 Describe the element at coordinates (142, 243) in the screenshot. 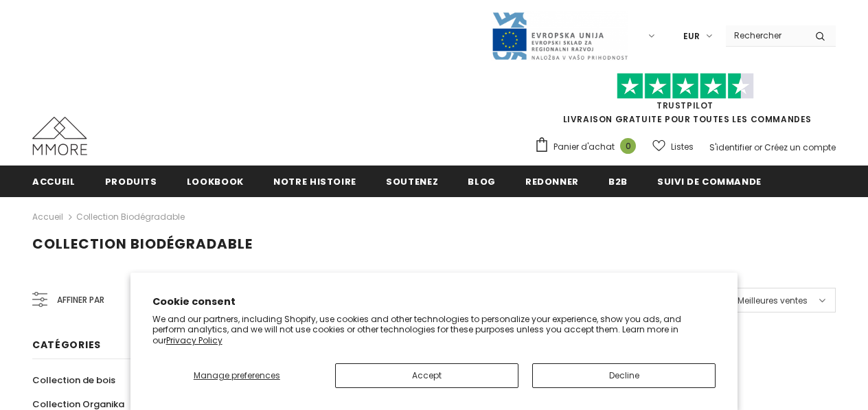

I see `span: Collection biodégradable` at that location.